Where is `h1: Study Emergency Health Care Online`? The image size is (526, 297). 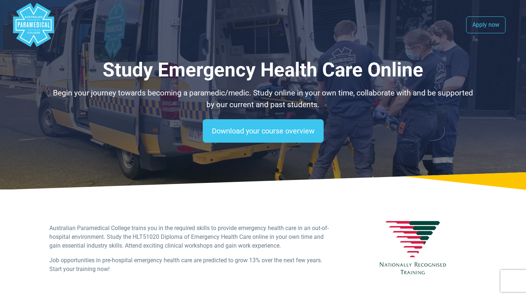
h1: Study Emergency Health Care Online is located at coordinates (263, 70).